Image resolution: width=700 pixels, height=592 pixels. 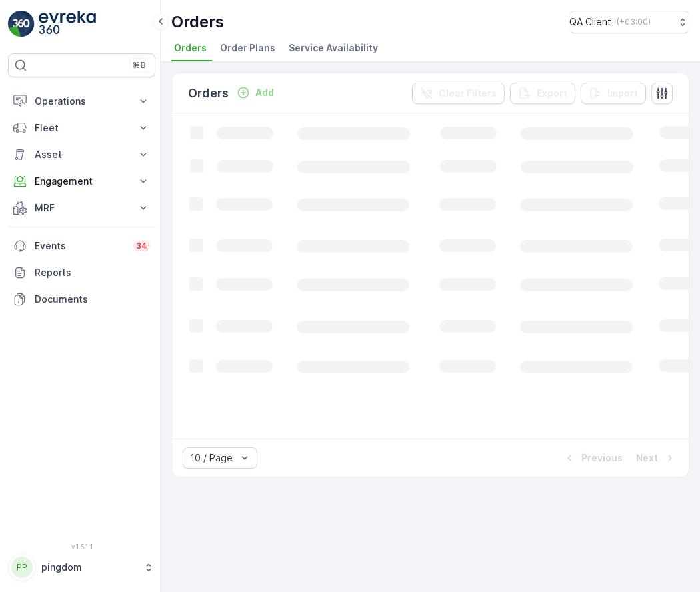 What do you see at coordinates (623, 94) in the screenshot?
I see `p: Import` at bounding box center [623, 94].